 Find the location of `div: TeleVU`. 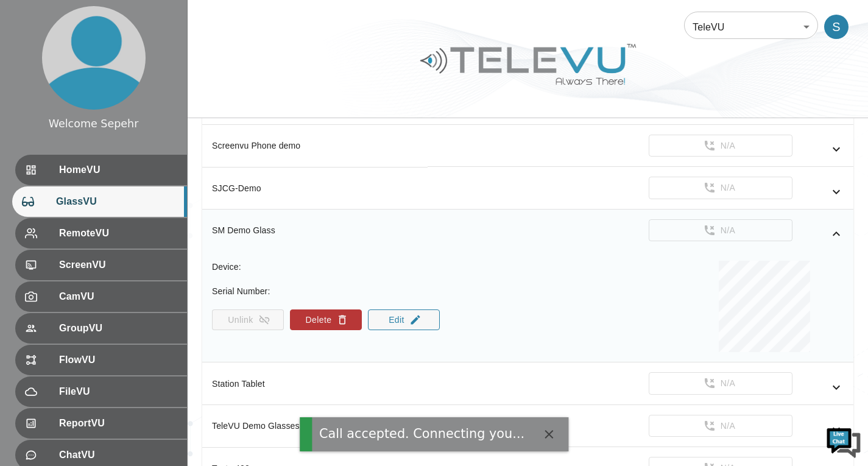

div: TeleVU is located at coordinates (751, 27).